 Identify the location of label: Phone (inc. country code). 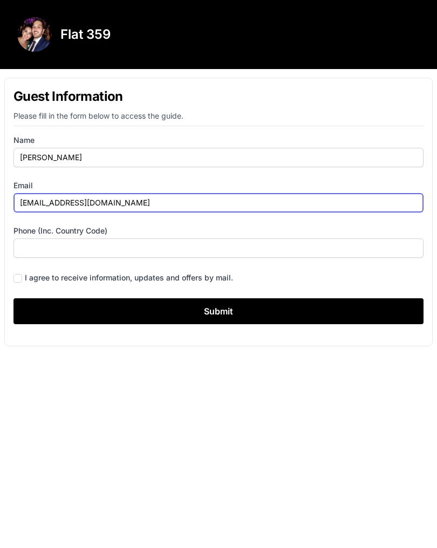
(219, 231).